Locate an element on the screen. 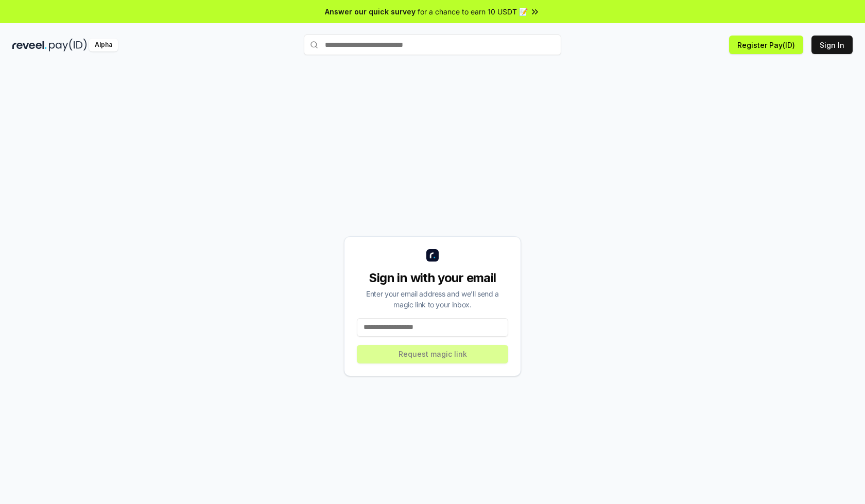  div: Alpha is located at coordinates (103, 45).